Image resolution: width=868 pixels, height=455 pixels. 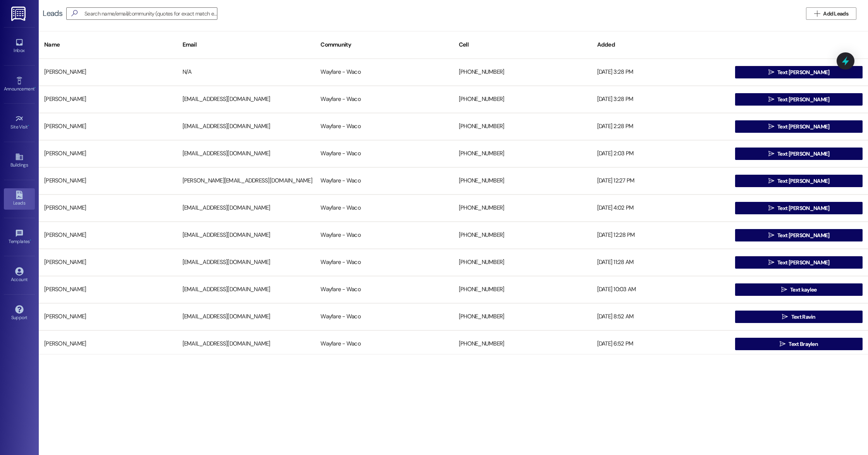 I want to click on button: Text kaylee, so click(x=798, y=290).